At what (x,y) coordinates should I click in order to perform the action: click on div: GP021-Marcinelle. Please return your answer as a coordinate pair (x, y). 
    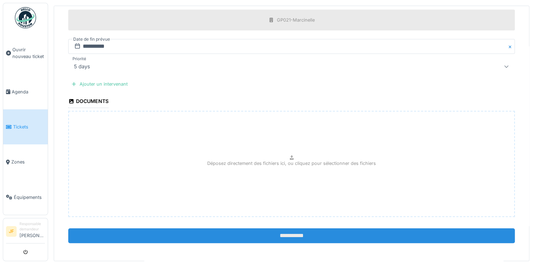
    Looking at the image, I should click on (295, 20).